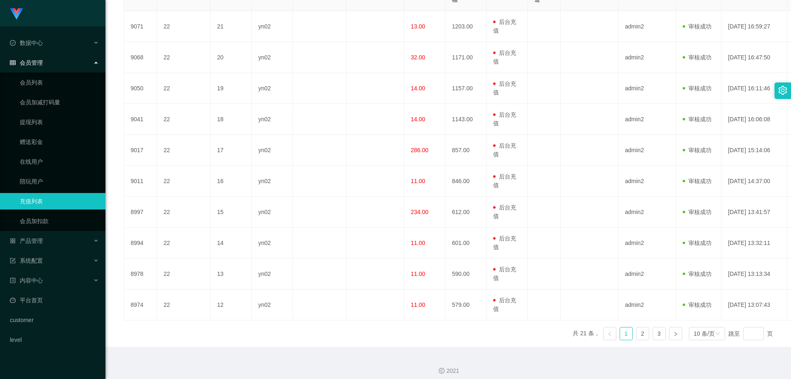 Image resolution: width=791 pixels, height=379 pixels. What do you see at coordinates (26, 43) in the screenshot?
I see `span: 数据中心` at bounding box center [26, 43].